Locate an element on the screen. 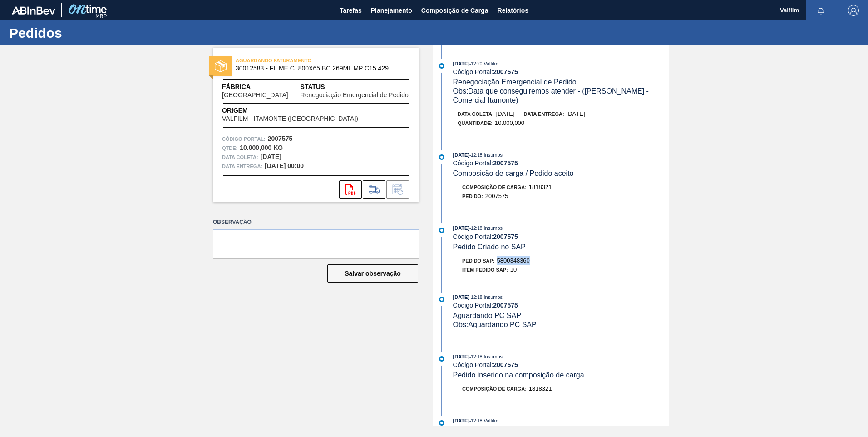 This screenshot has width=868, height=437. span: Pedido : is located at coordinates (473, 196).